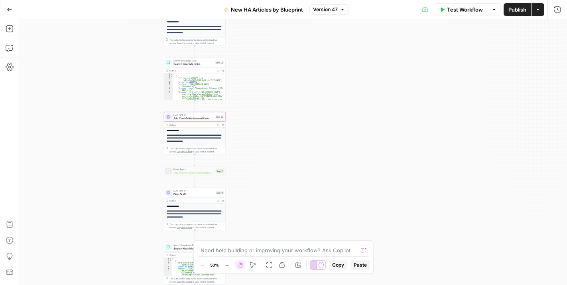  I want to click on div: Search Knowledge BaseSearch Near Me LinksStep 24Output[ { "id":"vsdid:5786061:rid:Vq2A_LqscaEZhw ..., so click(195, 263).